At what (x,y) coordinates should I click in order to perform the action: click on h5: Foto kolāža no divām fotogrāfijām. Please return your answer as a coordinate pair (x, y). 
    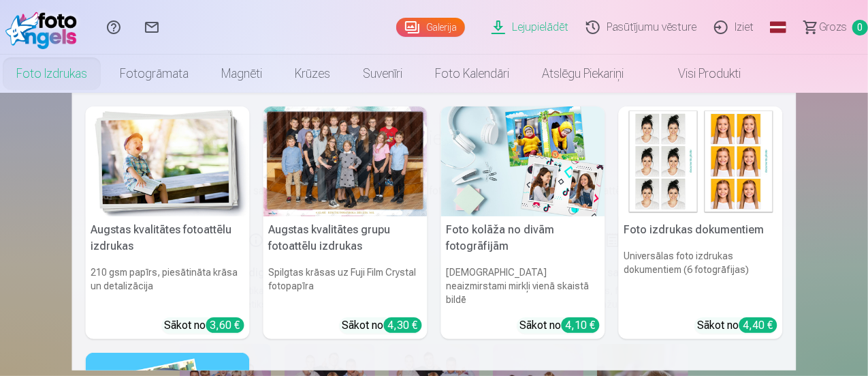
    Looking at the image, I should click on (523, 237).